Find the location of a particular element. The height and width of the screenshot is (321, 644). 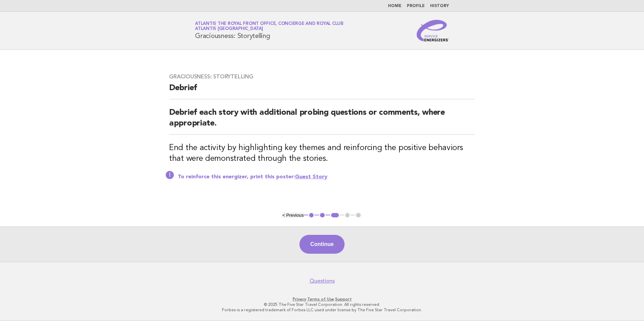

button: 1 is located at coordinates (311, 216).